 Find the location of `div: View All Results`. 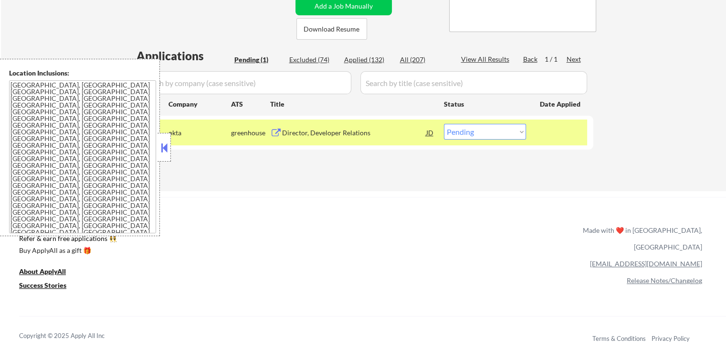

div: View All Results is located at coordinates (487, 59).